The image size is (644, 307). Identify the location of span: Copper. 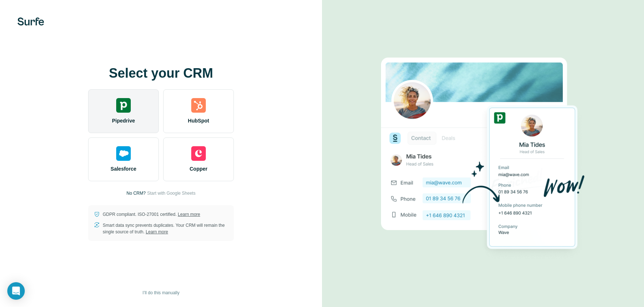
(198, 169).